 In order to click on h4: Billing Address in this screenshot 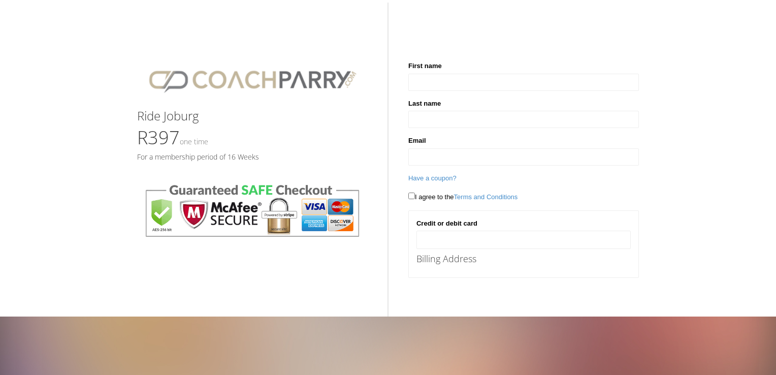, I will do `click(524, 259)`.